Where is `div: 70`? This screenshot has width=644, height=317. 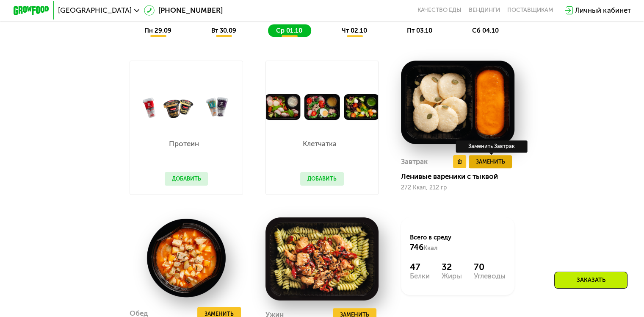 div: 70 is located at coordinates (489, 267).